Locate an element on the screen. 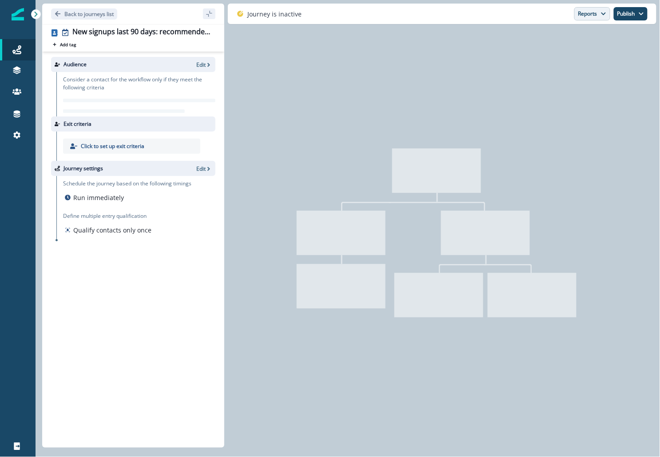 The height and width of the screenshot is (457, 660). button: sidebar collapse toggle is located at coordinates (209, 14).